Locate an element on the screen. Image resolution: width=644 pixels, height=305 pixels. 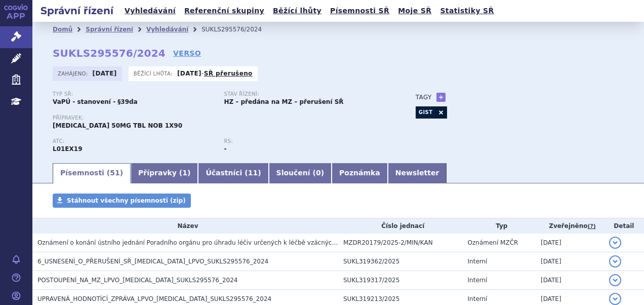
span: Stáhnout všechny písemnosti (zip) is located at coordinates (126, 201).